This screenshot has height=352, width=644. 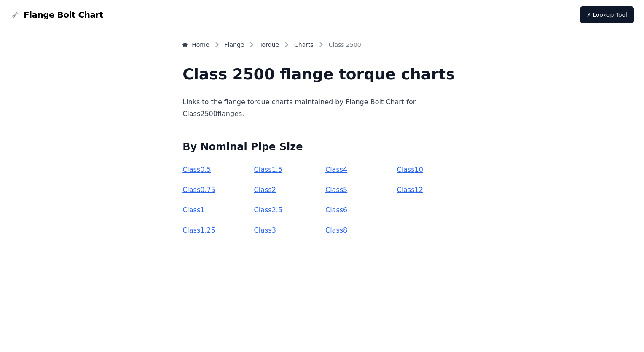 What do you see at coordinates (265, 189) in the screenshot?
I see `a: Class2` at bounding box center [265, 189].